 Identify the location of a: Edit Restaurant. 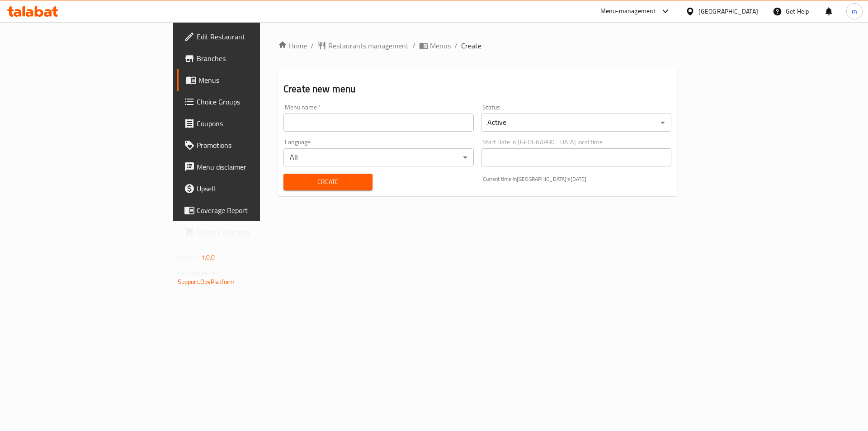
(247, 37).